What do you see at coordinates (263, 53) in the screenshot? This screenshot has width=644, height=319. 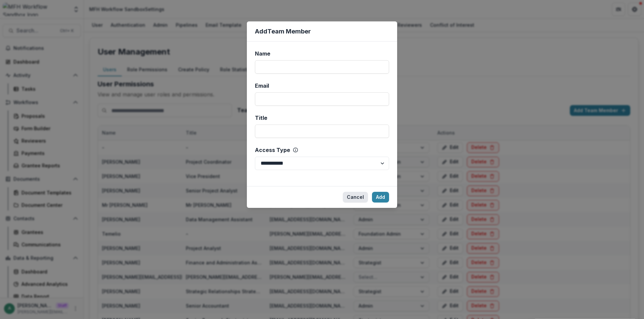 I see `span: Name` at bounding box center [263, 53].